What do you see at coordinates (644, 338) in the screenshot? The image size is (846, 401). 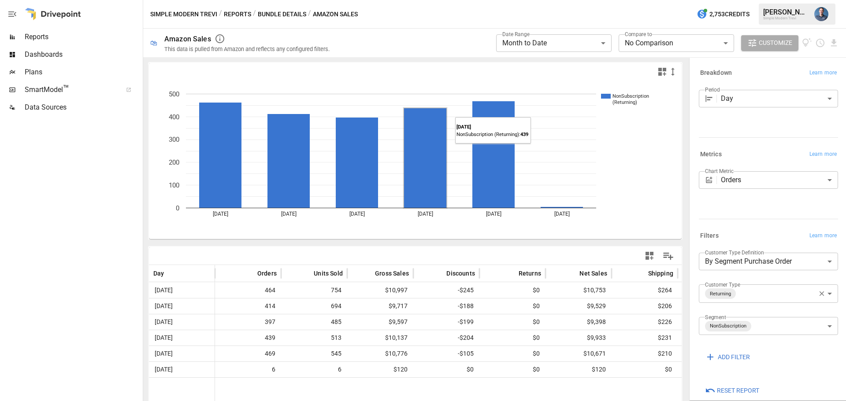 I see `span: $231` at bounding box center [644, 338].